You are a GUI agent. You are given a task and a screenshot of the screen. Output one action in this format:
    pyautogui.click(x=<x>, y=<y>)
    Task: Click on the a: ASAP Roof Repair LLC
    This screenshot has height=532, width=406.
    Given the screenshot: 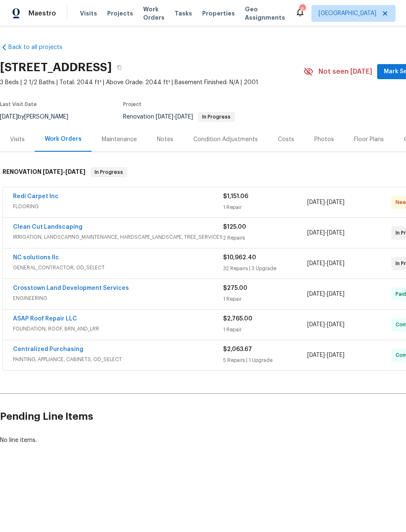 What is the action you would take?
    pyautogui.click(x=45, y=319)
    